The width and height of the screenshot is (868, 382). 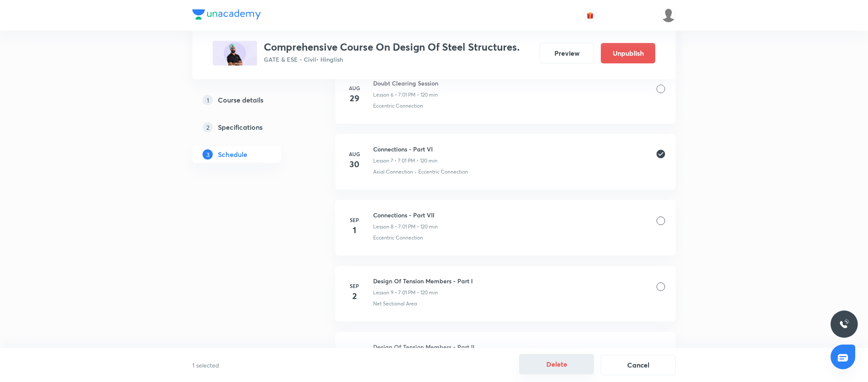 What do you see at coordinates (251, 127) in the screenshot?
I see `a: 2Specifications` at bounding box center [251, 127].